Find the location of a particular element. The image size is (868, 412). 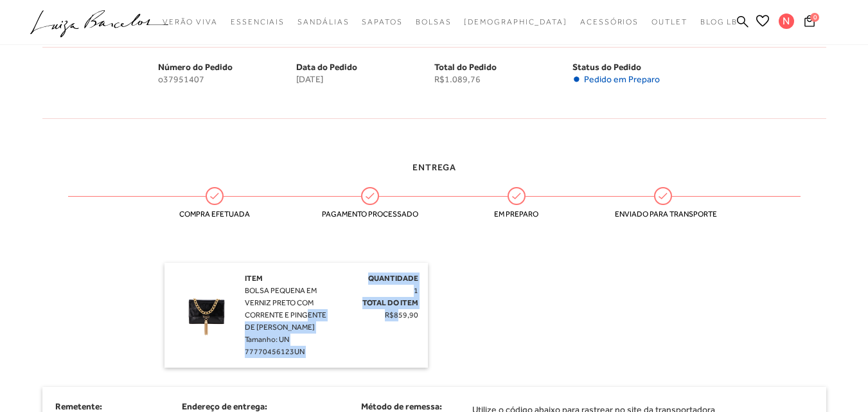

span: R$1.089,76 is located at coordinates (503, 79).